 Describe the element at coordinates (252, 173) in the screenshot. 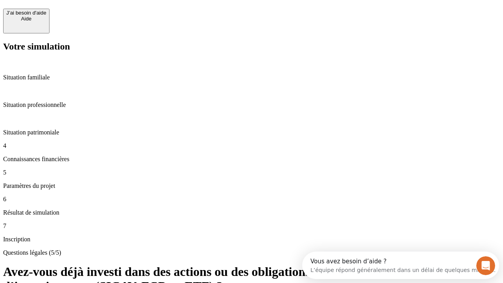

I see `p: 5` at that location.